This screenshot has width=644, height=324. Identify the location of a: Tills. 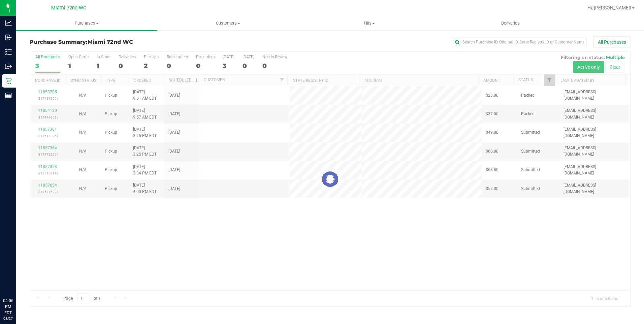
(369, 24).